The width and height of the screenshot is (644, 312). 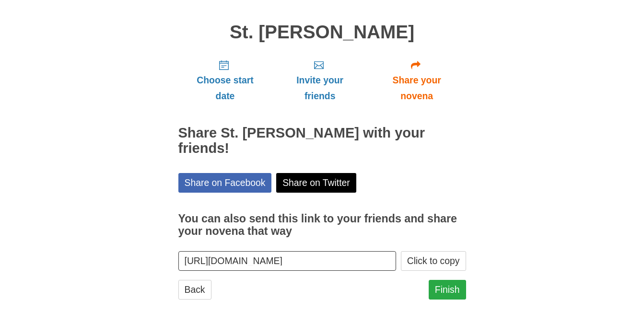 I want to click on span: Invite your friends, so click(x=319, y=88).